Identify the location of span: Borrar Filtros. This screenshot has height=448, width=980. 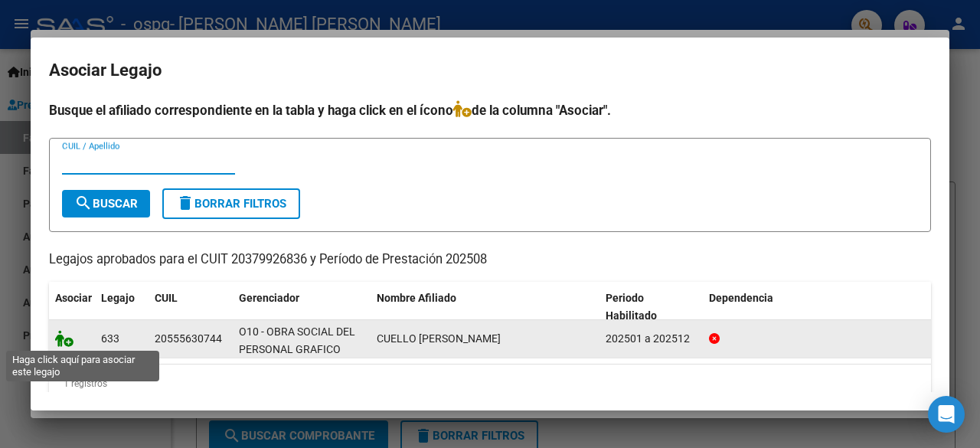
(232, 204).